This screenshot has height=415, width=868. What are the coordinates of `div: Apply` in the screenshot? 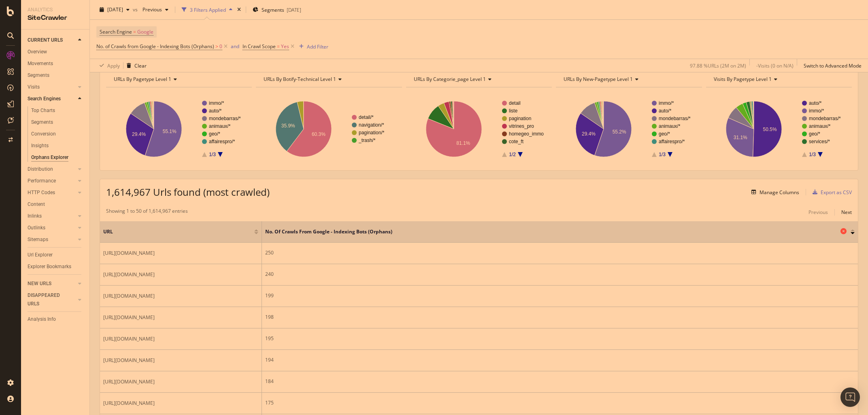 It's located at (113, 65).